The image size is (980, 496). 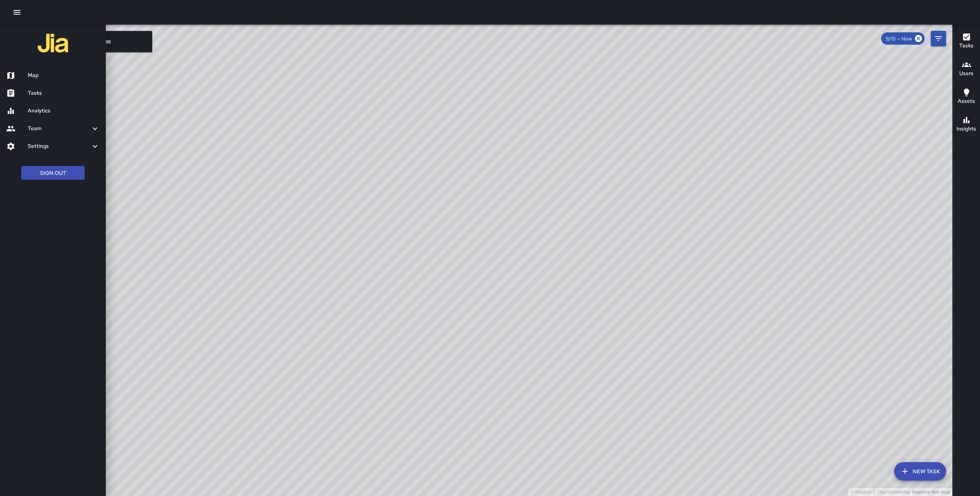 I want to click on h6: Map, so click(x=64, y=76).